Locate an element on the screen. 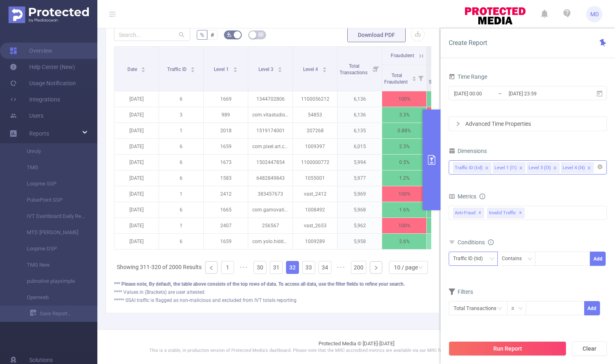 This screenshot has width=615, height=364. p: 383457673 is located at coordinates (270, 194).